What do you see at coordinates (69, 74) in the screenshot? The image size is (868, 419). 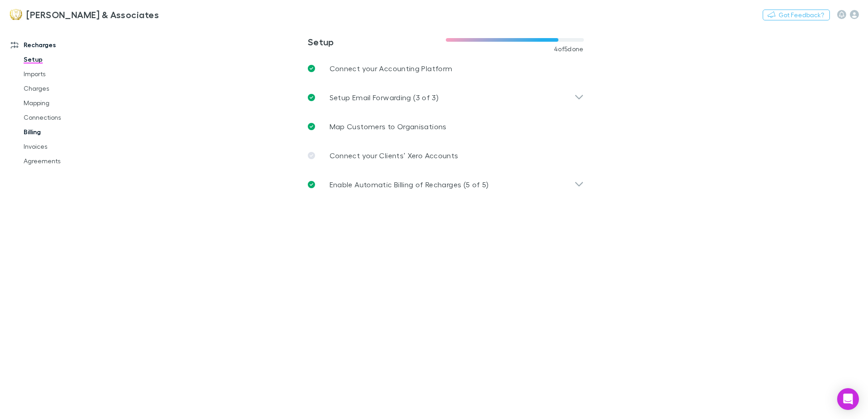 I see `a: Imports` at bounding box center [69, 74].